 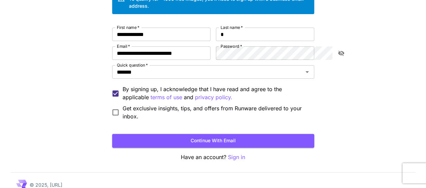 I want to click on p: Sign in, so click(x=236, y=157).